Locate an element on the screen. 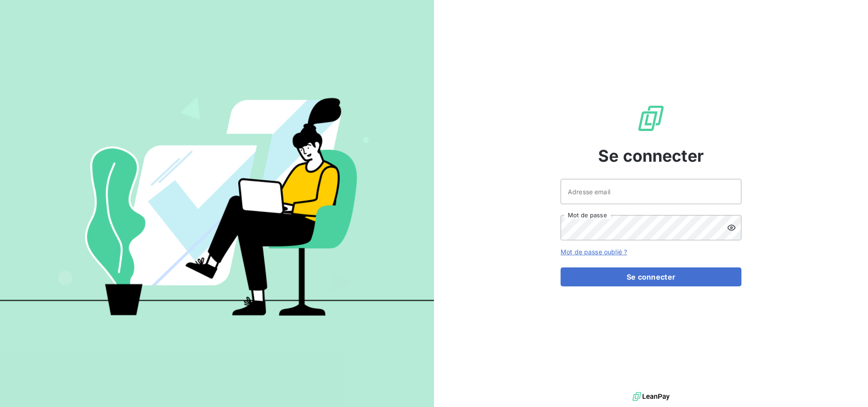 The image size is (868, 407). a: Mot de passe oublié ? is located at coordinates (594, 252).